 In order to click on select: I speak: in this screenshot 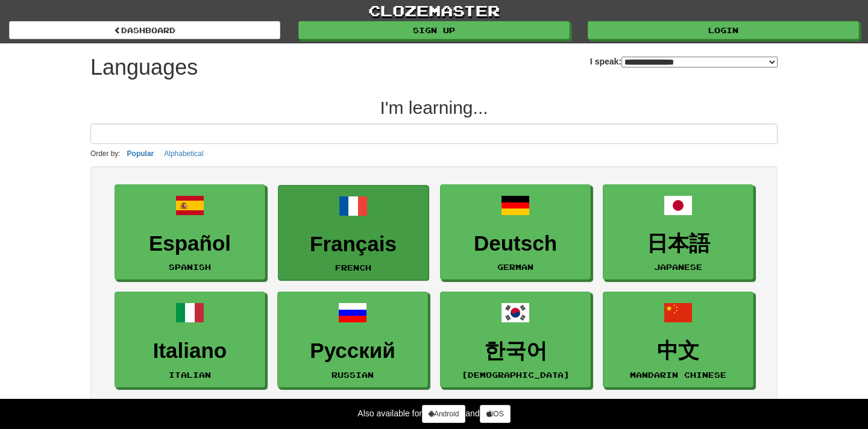, I will do `click(699, 62)`.